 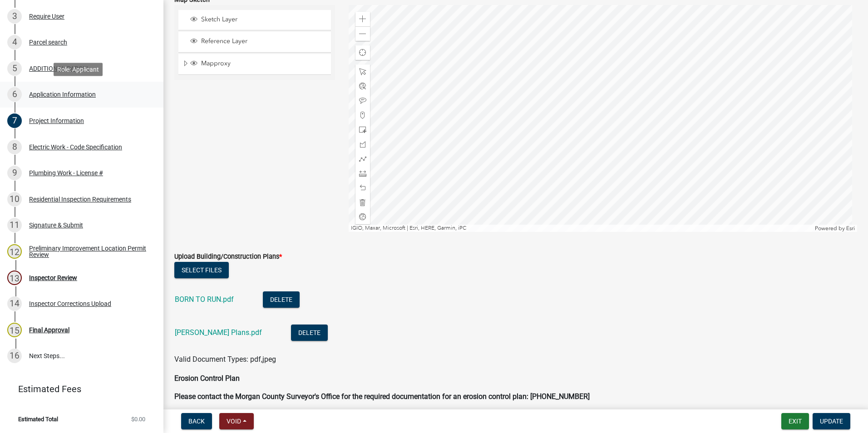 I want to click on li: Reference Layer, so click(x=255, y=42).